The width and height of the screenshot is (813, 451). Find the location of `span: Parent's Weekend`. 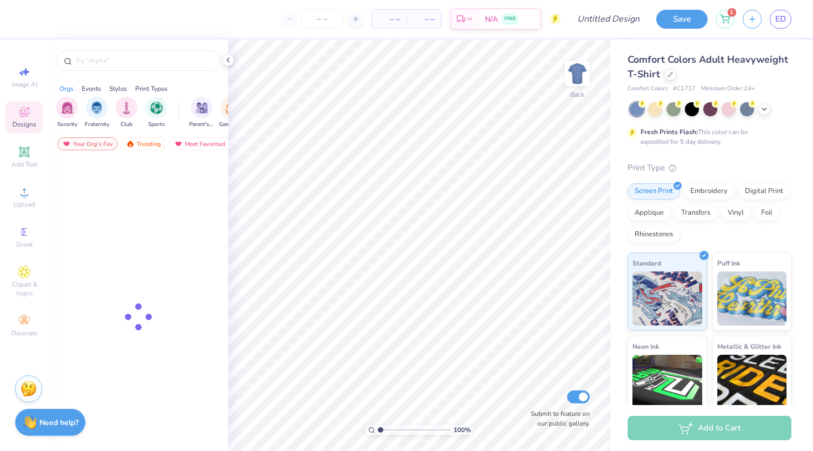

span: Parent's Weekend is located at coordinates (202, 124).